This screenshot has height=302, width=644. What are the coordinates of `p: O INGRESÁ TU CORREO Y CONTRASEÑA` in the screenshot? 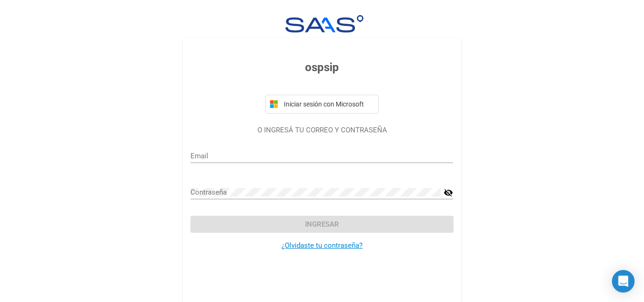 It's located at (321, 130).